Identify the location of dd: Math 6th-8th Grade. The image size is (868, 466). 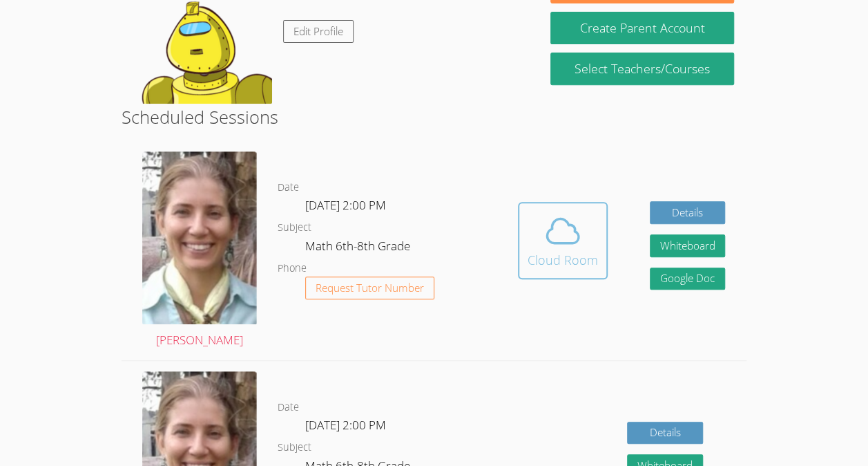
(359, 248).